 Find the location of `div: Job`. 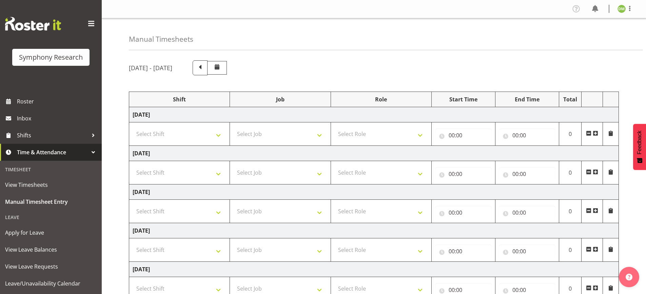

div: Job is located at coordinates (280, 99).